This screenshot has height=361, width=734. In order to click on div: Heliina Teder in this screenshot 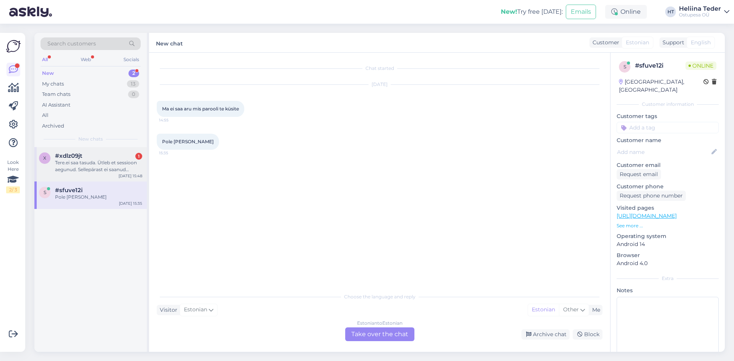, I will do `click(700, 9)`.